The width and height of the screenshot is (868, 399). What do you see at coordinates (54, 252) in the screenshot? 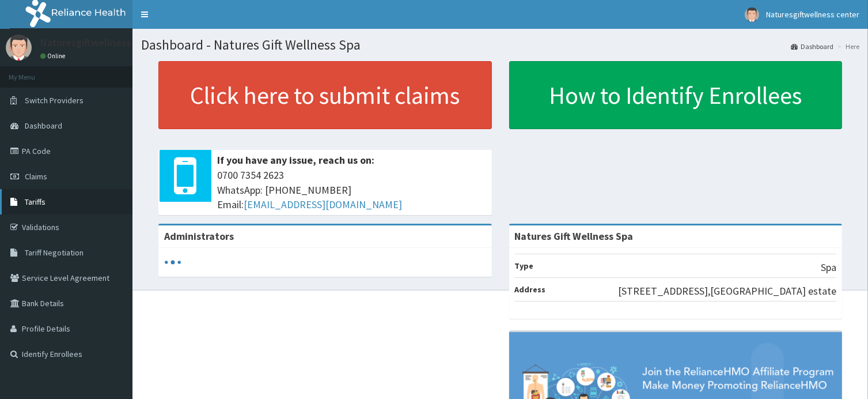
I see `span: Tariff Negotiation` at bounding box center [54, 252].